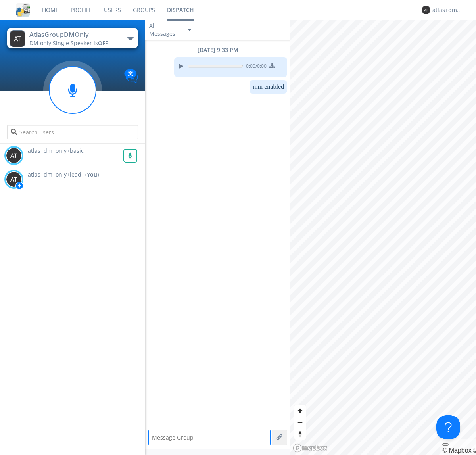  What do you see at coordinates (300, 410) in the screenshot?
I see `button: Zoom in` at bounding box center [300, 410].